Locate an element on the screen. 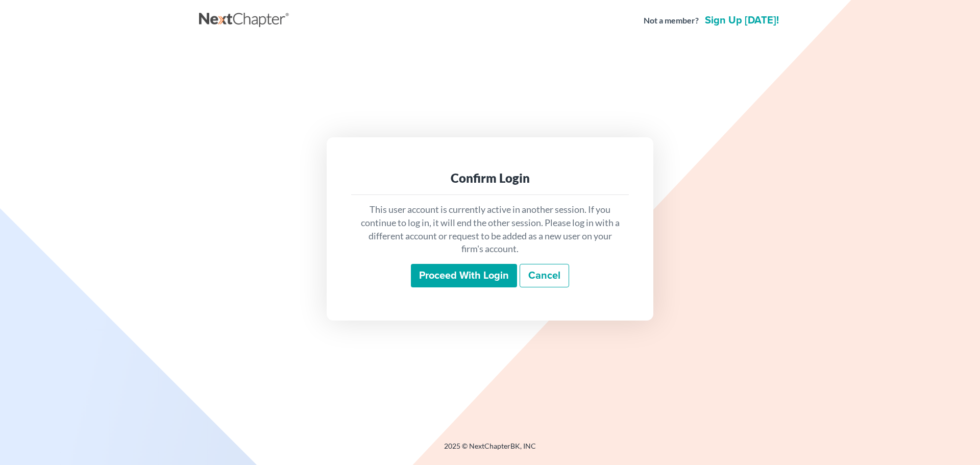 This screenshot has height=465, width=980. p: This user account is currently active in another session. If you continue to log in, it will end ... is located at coordinates (490, 229).